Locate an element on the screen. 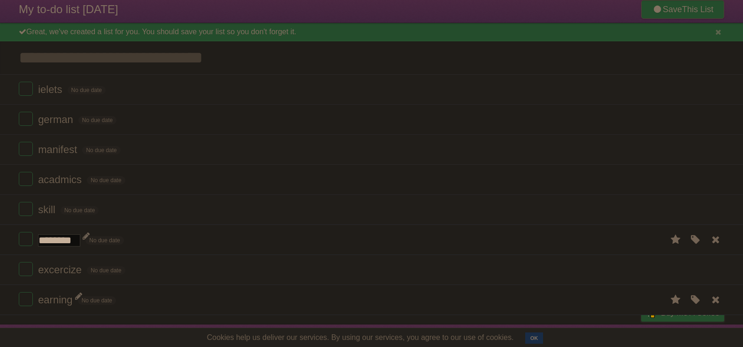  span: Buy me a coffee is located at coordinates (690, 313).